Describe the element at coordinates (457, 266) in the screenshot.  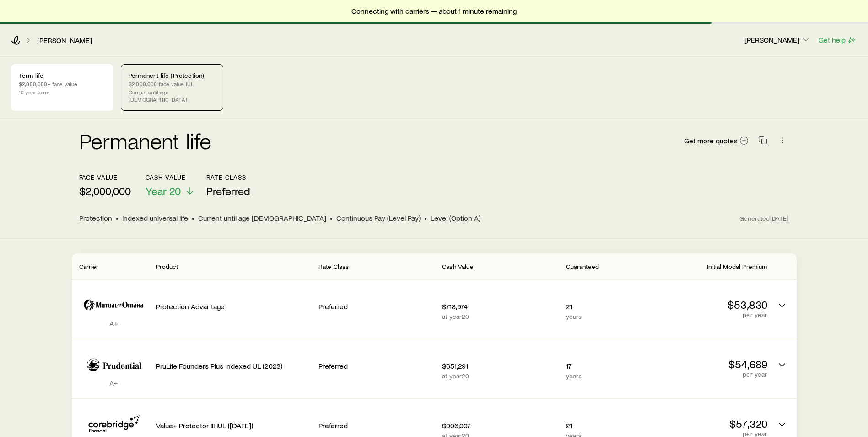
I see `span: Cash Value` at that location.